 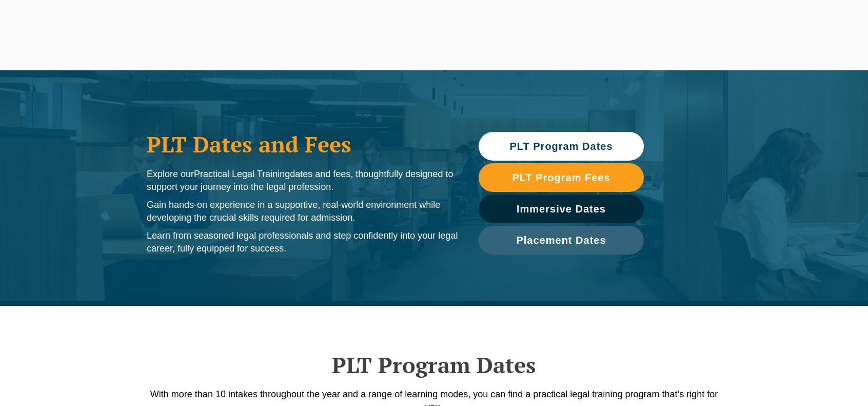 I want to click on a: Immersive Dates, so click(x=562, y=209).